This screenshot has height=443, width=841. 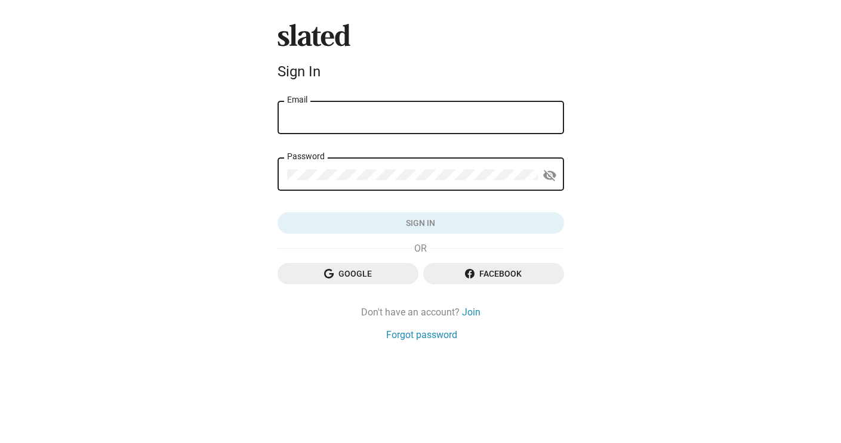 I want to click on a: Join, so click(x=471, y=312).